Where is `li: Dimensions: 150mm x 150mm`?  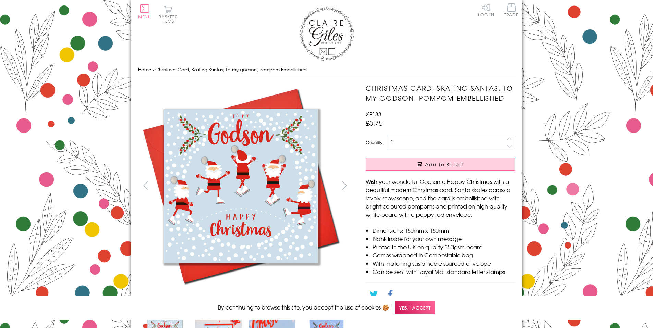
li: Dimensions: 150mm x 150mm is located at coordinates (443, 231).